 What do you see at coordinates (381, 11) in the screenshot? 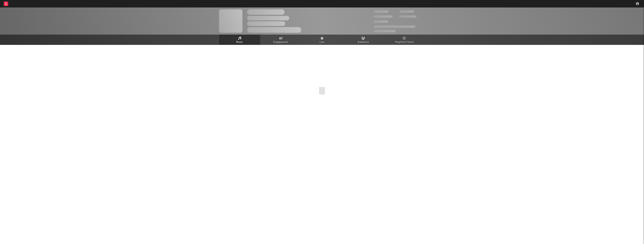
I see `span: 300,000` at bounding box center [381, 11].